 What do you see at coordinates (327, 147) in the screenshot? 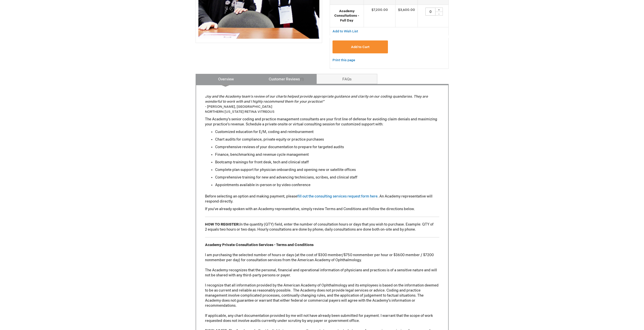
I see `li: Comprehensive reviews of your documentation to prepare for targeted audits` at bounding box center [327, 147].